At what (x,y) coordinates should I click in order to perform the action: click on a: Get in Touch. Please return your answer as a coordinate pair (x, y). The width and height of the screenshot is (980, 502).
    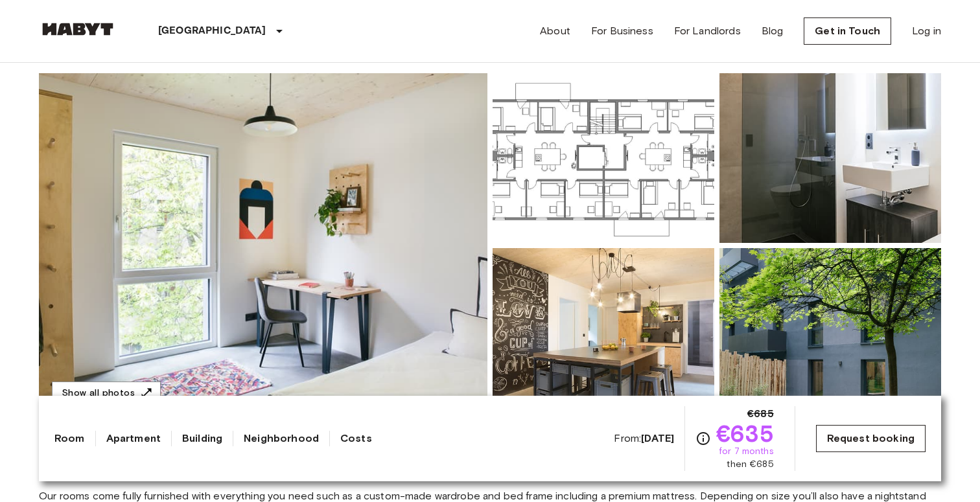
    Looking at the image, I should click on (847, 31).